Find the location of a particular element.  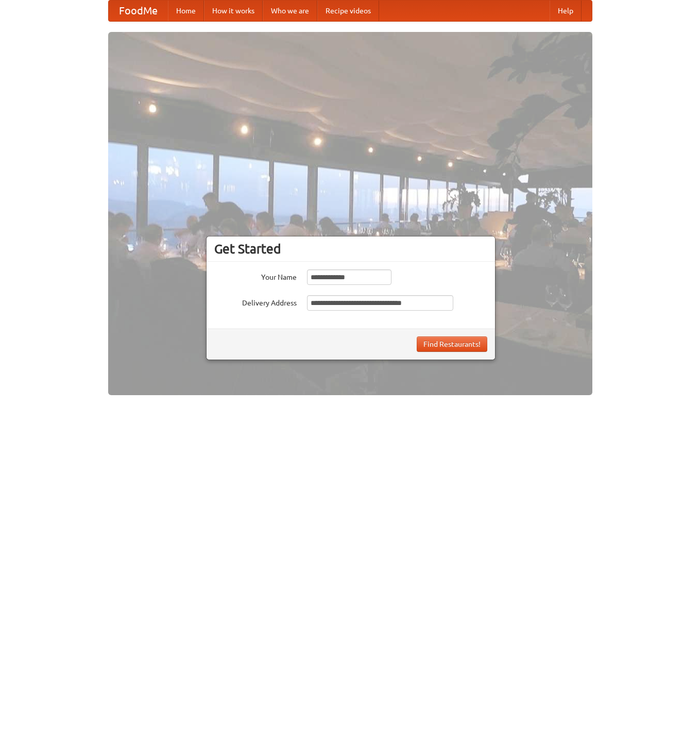

label: Your Name is located at coordinates (256, 276).